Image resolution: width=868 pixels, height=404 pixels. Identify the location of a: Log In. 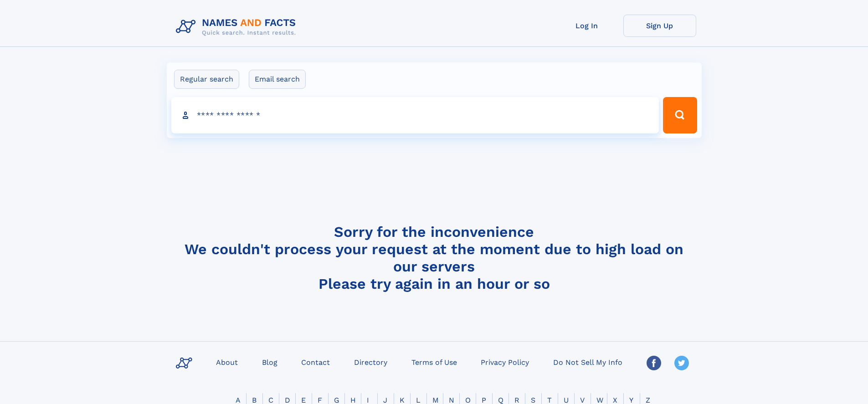
(587, 26).